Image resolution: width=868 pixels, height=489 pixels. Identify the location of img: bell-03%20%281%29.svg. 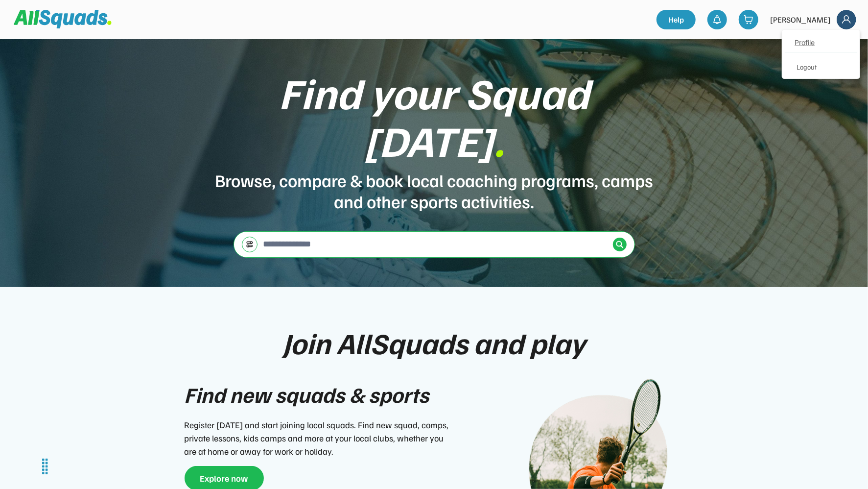
(717, 20).